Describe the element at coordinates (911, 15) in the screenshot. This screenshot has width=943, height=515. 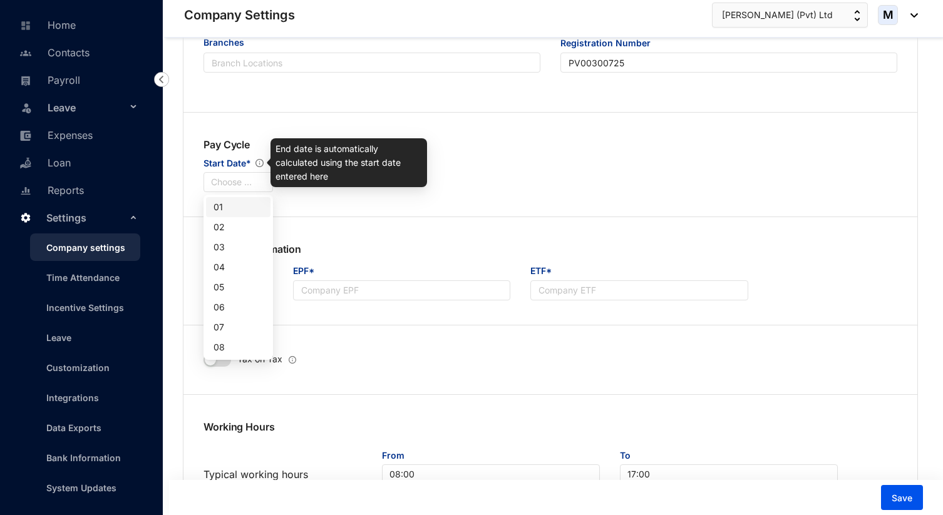
I see `img: dropdown-black.8e83cc76930a90b1a4fdb6d089b7bf3a.svg` at that location.